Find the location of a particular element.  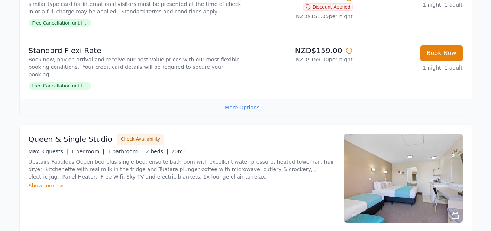

p: NZD$151.05 per night is located at coordinates (300, 16).